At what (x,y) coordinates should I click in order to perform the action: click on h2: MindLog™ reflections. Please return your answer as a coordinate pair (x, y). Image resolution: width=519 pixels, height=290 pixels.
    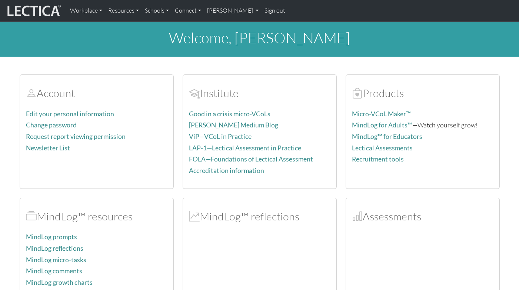
    Looking at the image, I should click on (260, 217).